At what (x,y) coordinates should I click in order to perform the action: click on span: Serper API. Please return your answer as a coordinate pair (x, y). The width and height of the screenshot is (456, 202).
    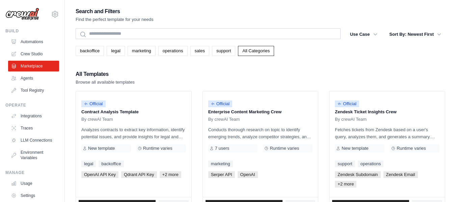
    Looking at the image, I should click on (221, 175).